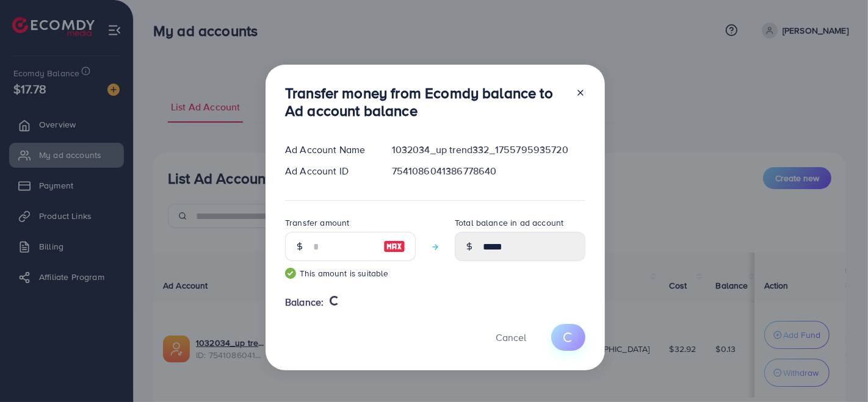 This screenshot has width=868, height=402. I want to click on div: Ad Account ID, so click(328, 171).